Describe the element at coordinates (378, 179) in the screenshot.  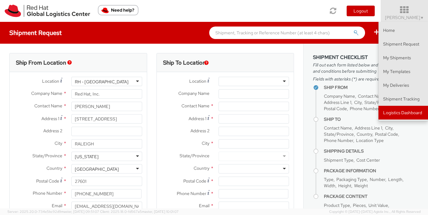
I see `span: Number` at that location.